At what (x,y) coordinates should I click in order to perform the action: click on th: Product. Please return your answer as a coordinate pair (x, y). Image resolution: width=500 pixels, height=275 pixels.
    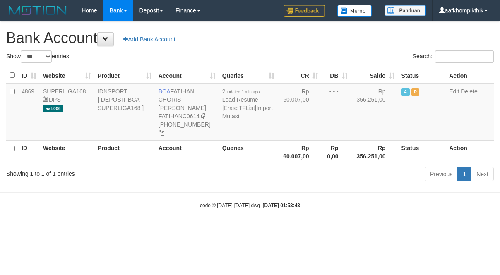
    Looking at the image, I should click on (125, 152).